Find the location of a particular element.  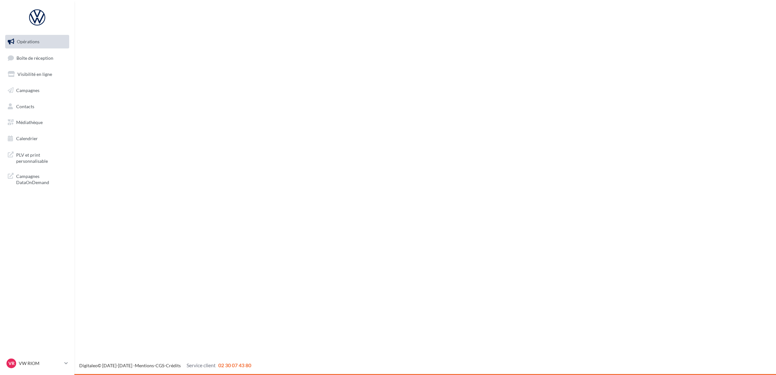

a: Crédits is located at coordinates (173, 366).